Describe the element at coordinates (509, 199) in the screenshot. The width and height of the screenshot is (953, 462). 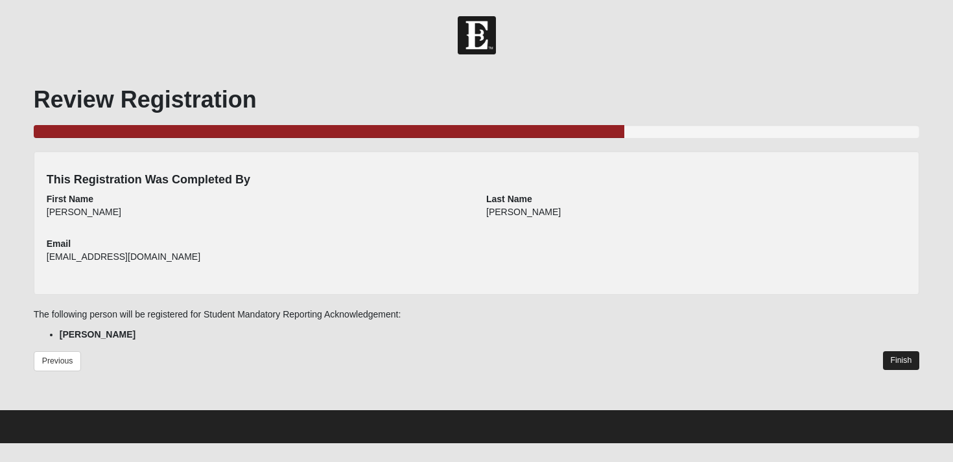
I see `label: Last Name` at that location.